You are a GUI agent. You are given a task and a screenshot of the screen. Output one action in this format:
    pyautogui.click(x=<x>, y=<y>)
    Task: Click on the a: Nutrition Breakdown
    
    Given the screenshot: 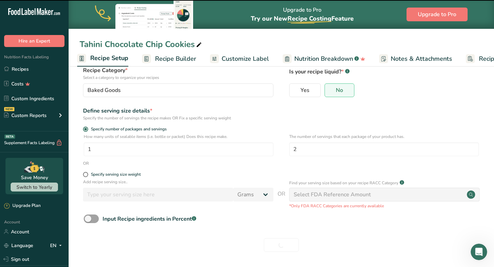 What is the action you would take?
    pyautogui.click(x=324, y=59)
    